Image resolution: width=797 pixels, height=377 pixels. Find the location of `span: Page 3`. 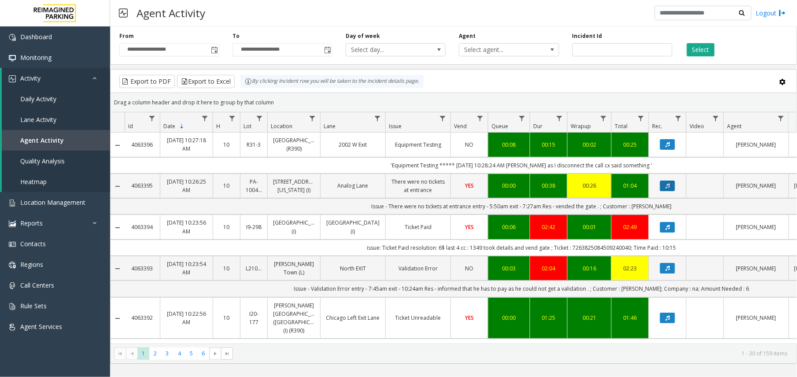

span: Page 3 is located at coordinates (167, 353).